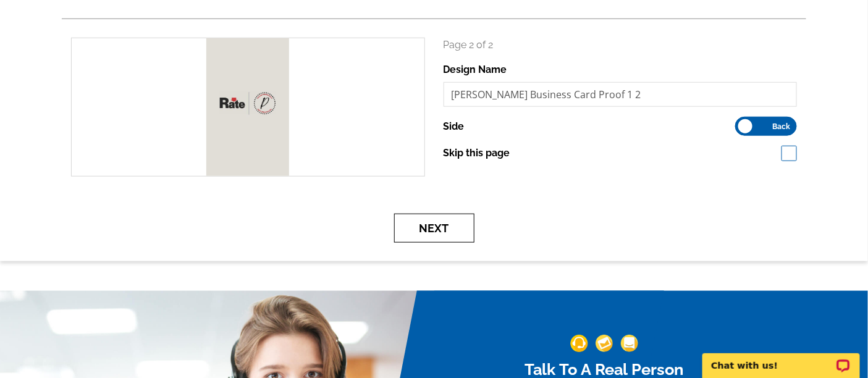 Image resolution: width=868 pixels, height=378 pixels. What do you see at coordinates (79, 27) in the screenshot?
I see `p: Chat with us!` at bounding box center [79, 27].